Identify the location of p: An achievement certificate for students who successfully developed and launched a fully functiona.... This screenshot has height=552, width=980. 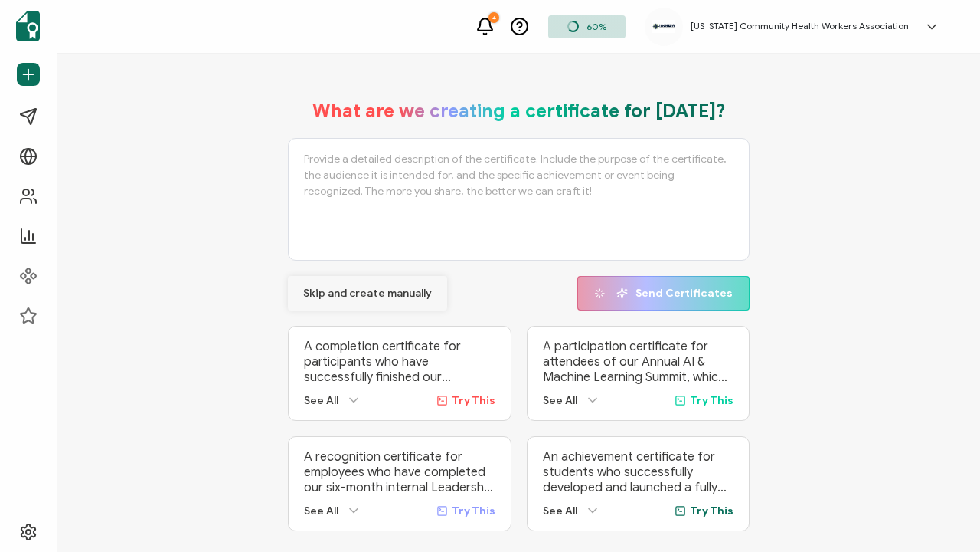
(639, 472).